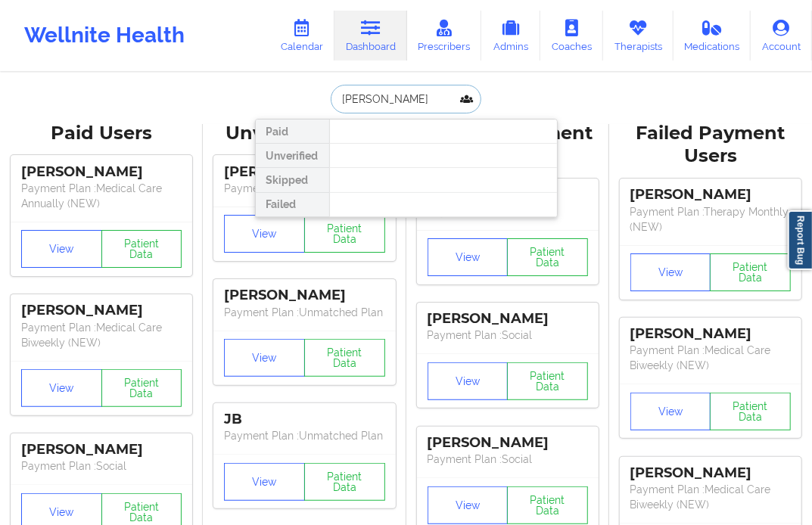  Describe the element at coordinates (292, 156) in the screenshot. I see `div: Unverified` at that location.